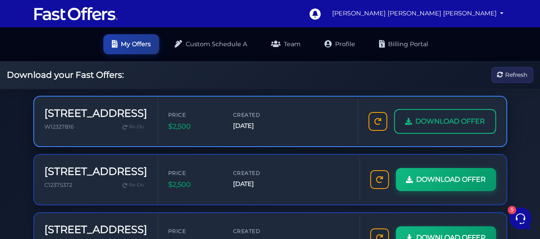 The image size is (540, 239). Describe the element at coordinates (85, 176) in the screenshot. I see `p: Messages` at that location.